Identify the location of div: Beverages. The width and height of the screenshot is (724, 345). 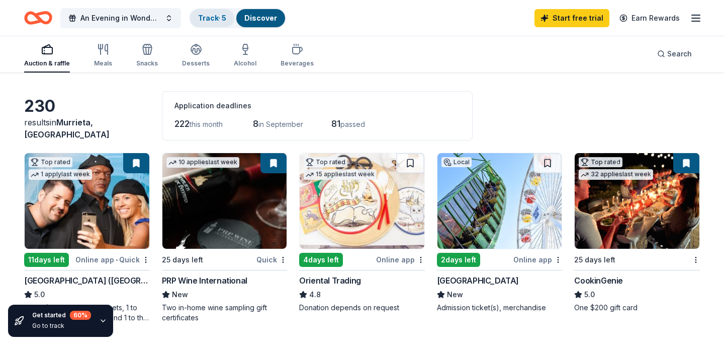
(297, 63).